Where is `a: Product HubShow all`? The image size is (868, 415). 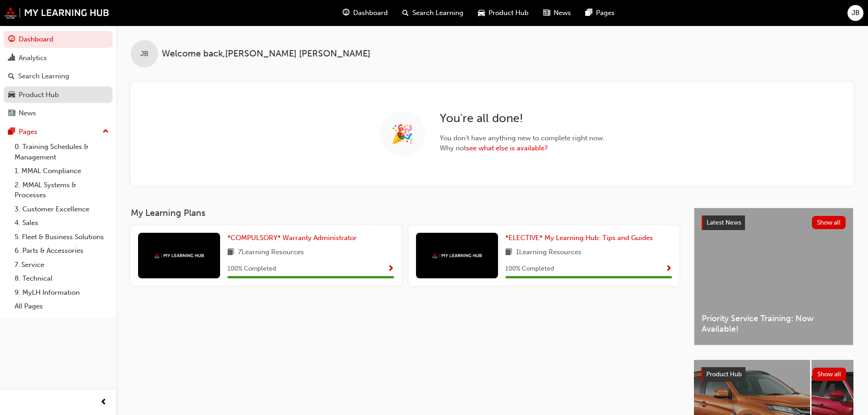 a: Product HubShow all is located at coordinates (774, 375).